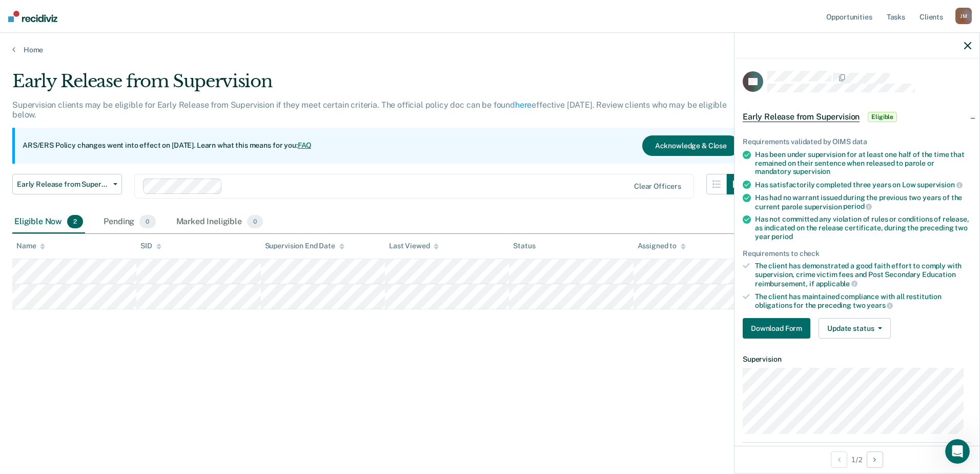  Describe the element at coordinates (963, 16) in the screenshot. I see `div: J M` at that location.